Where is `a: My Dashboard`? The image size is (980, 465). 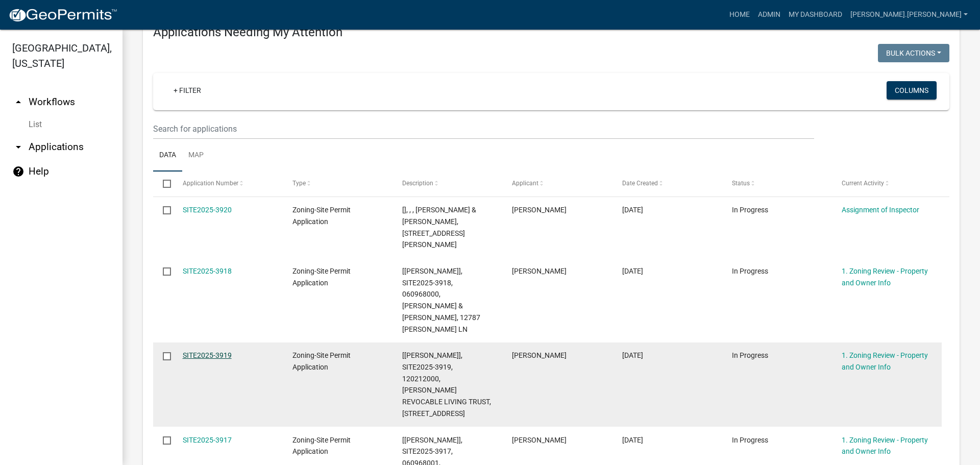
a: My Dashboard is located at coordinates (815, 15).